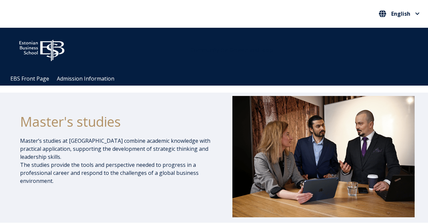  What do you see at coordinates (42, 49) in the screenshot?
I see `img: ebs_logo2016_white` at bounding box center [42, 49].